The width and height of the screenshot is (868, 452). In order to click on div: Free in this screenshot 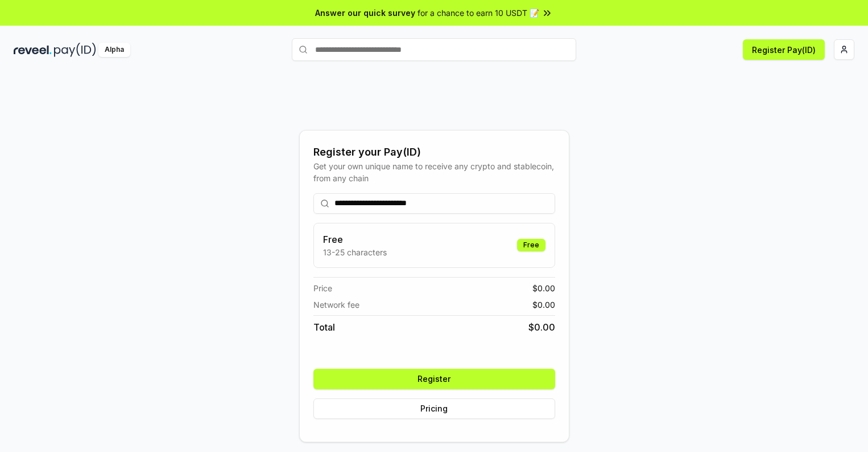, I will do `click(532, 245)`.